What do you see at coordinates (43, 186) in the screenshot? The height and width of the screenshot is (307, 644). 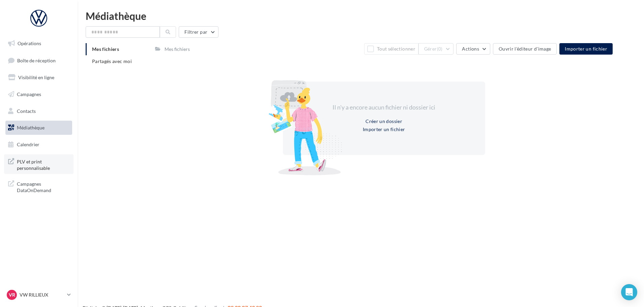 I see `span: Campagnes DataOnDemand` at bounding box center [43, 186].